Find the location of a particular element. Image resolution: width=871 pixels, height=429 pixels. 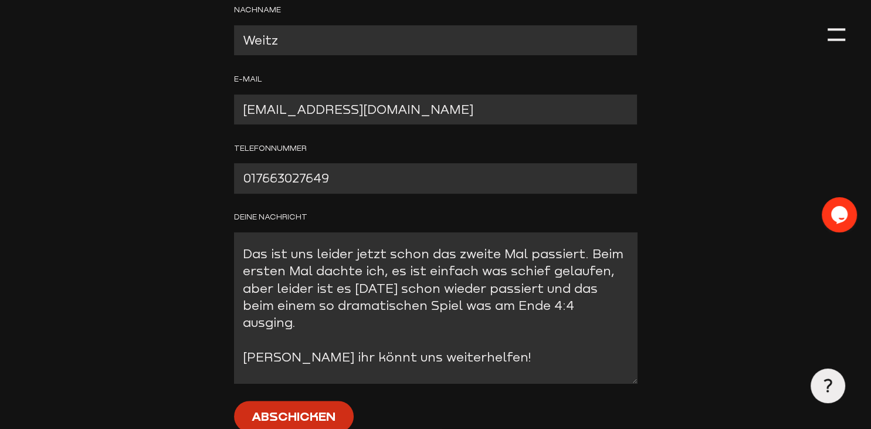

label: Telefonnummer is located at coordinates (435, 148).